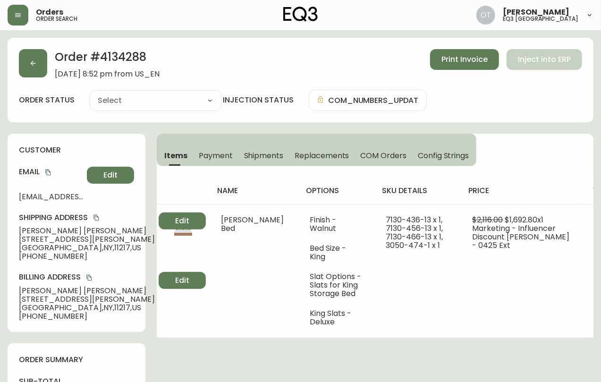 This screenshot has width=601, height=382. What do you see at coordinates (464, 59) in the screenshot?
I see `span: Print Invoice` at bounding box center [464, 59].